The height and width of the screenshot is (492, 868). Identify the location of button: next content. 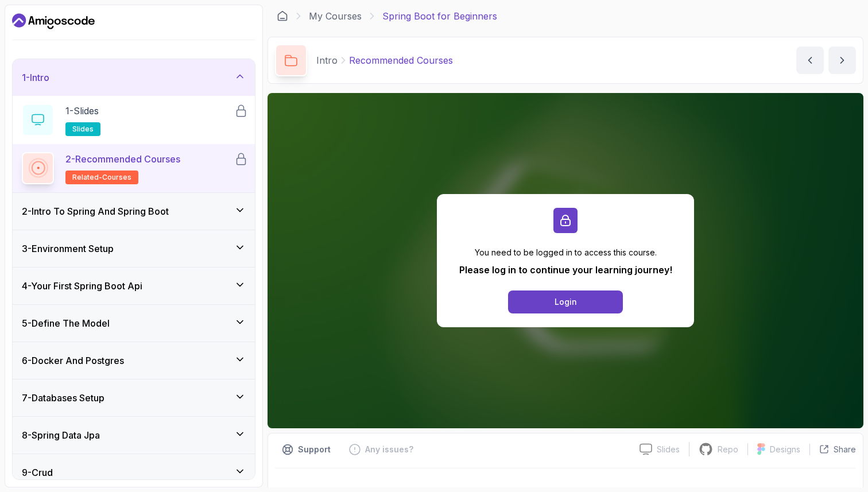
(842, 60).